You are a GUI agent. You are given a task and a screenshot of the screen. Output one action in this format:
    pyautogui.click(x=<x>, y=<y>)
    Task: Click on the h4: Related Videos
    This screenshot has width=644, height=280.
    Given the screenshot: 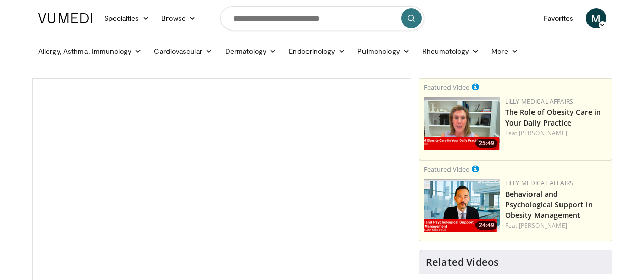 What is the action you would take?
    pyautogui.click(x=463, y=263)
    